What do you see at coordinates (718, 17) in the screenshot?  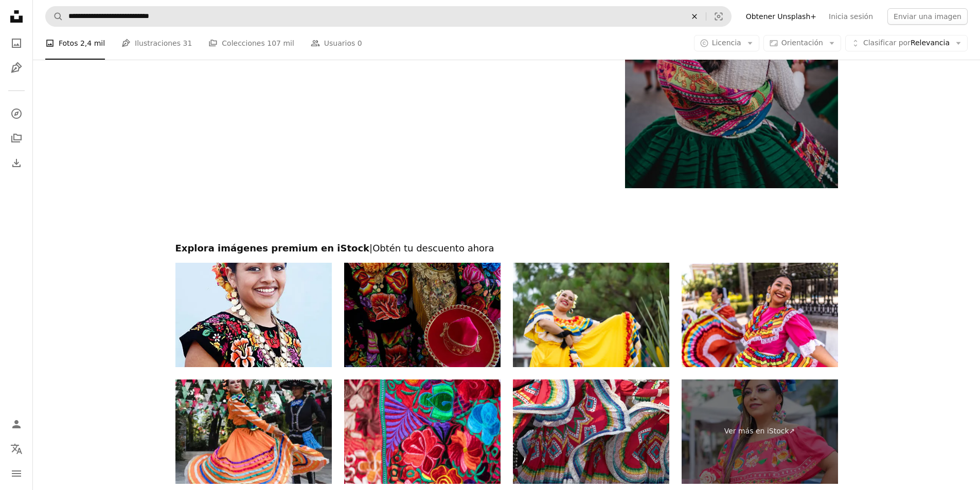 I see `button: Búsqueda visual` at bounding box center [718, 17].